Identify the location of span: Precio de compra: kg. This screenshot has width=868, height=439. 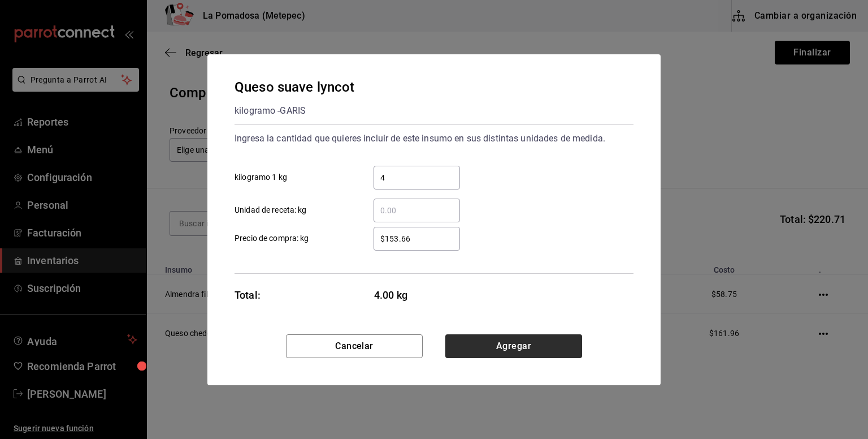
(271, 238).